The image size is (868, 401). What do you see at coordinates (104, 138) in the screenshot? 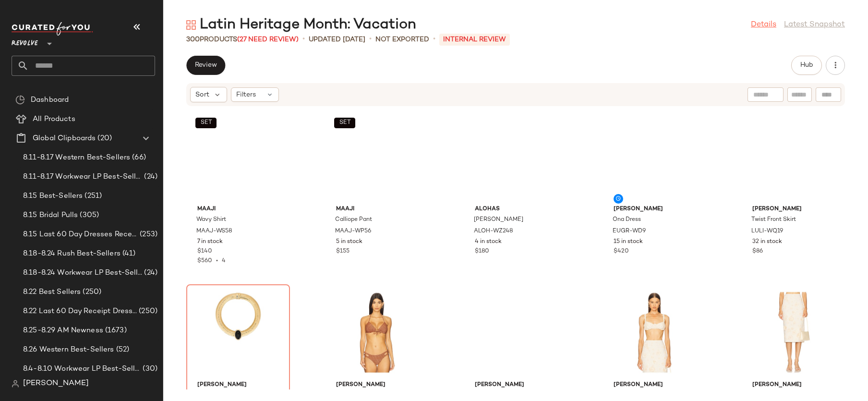
I see `span: (20)` at bounding box center [104, 138].